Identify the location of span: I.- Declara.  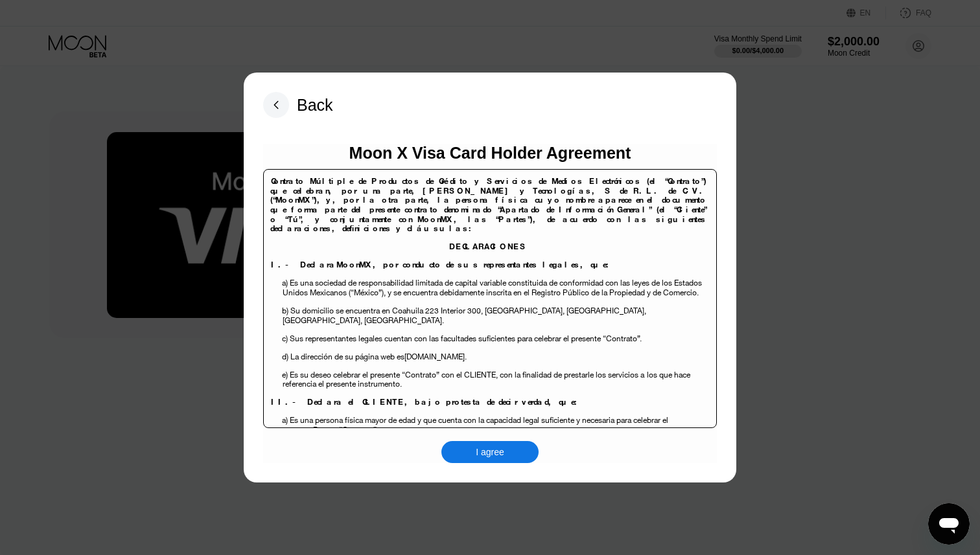
(303, 264).